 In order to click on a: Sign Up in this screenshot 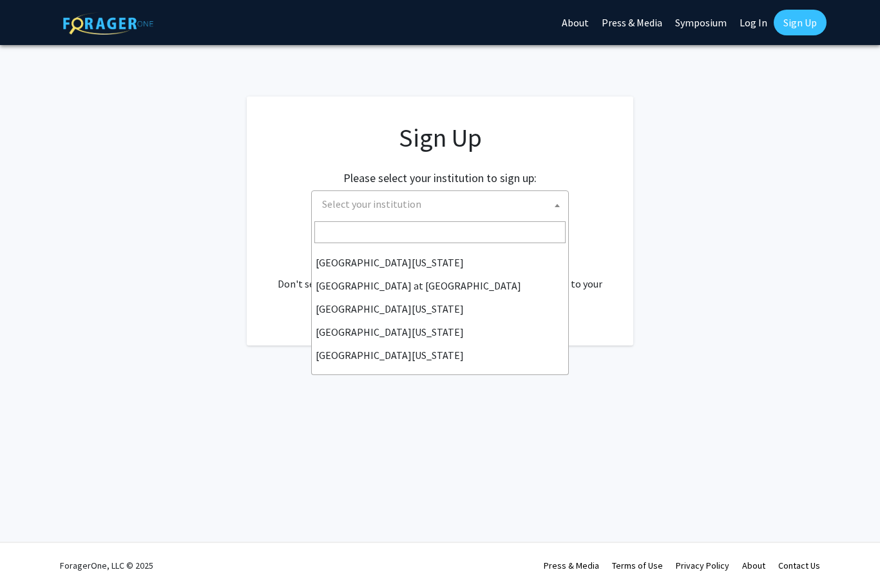, I will do `click(800, 23)`.